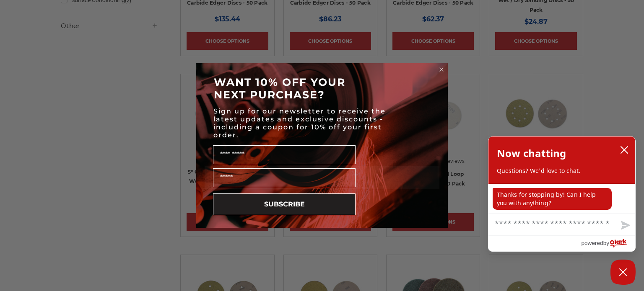  Describe the element at coordinates (606, 243) in the screenshot. I see `span: by` at that location.